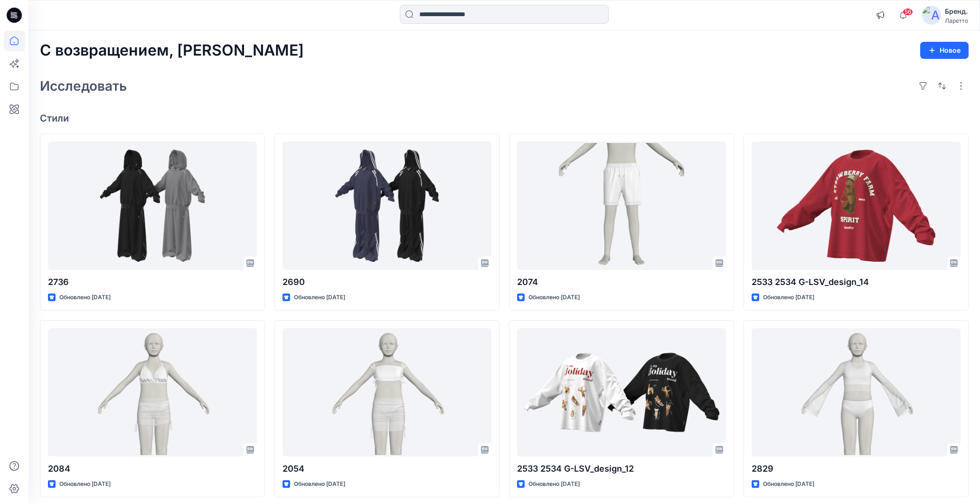  I want to click on img: аватар, so click(931, 16).